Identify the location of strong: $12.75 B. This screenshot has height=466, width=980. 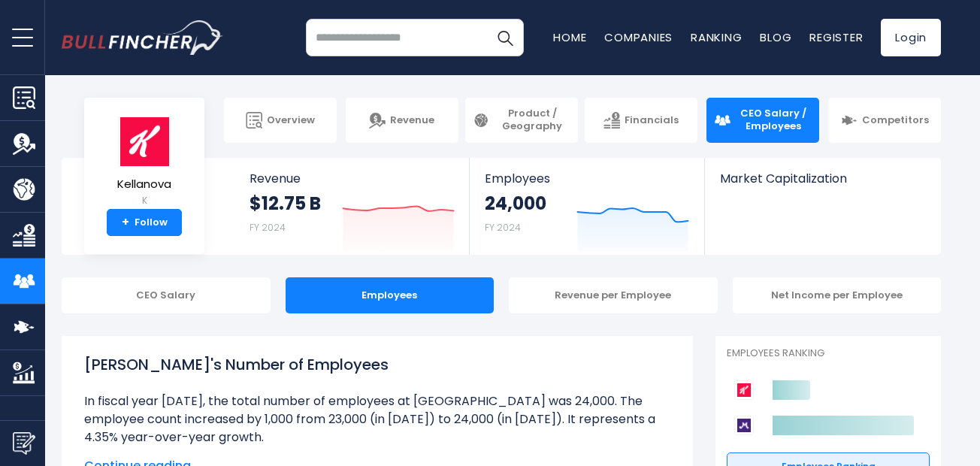
(285, 203).